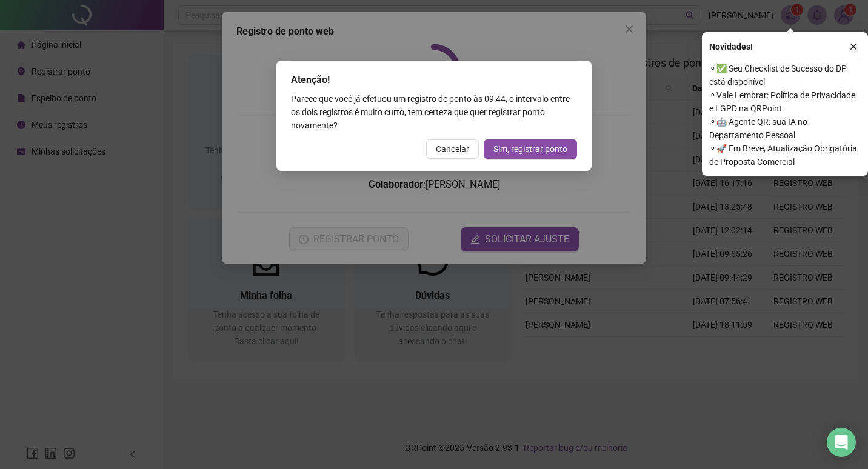  Describe the element at coordinates (841, 442) in the screenshot. I see `div: Open Intercom Messenger` at that location.